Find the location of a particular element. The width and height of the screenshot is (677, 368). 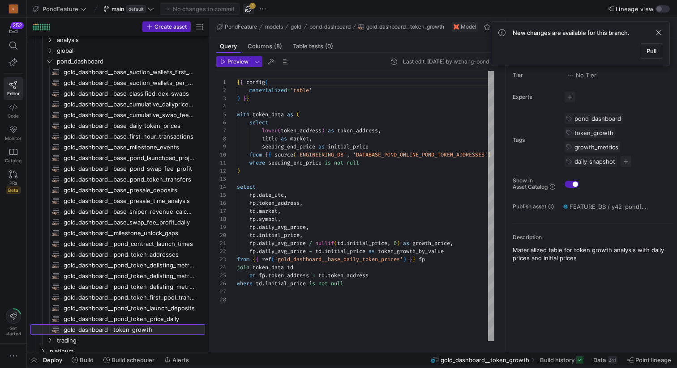

span: pond_dashboard is located at coordinates (330, 27).